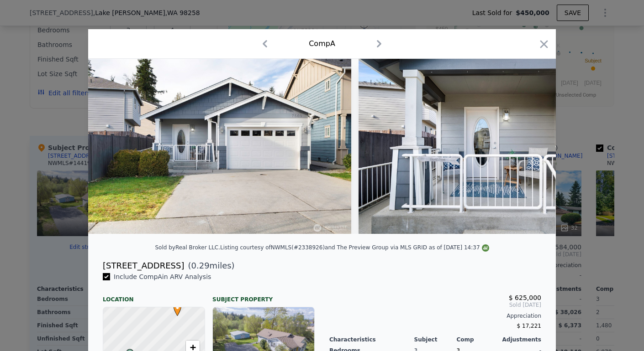 The image size is (644, 351). I want to click on div: Sold by Real Broker LLC ., so click(188, 248).